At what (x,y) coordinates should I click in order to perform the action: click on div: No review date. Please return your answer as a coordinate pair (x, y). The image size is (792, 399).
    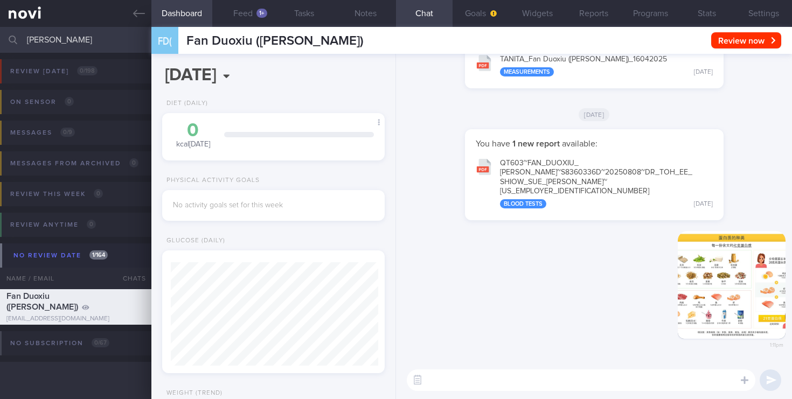
    Looking at the image, I should click on (60, 255).